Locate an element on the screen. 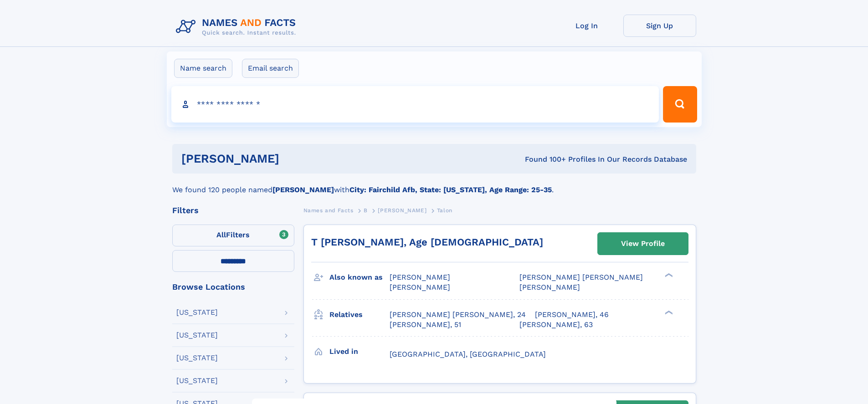 This screenshot has height=404, width=868. a: Names and Facts is located at coordinates (329, 210).